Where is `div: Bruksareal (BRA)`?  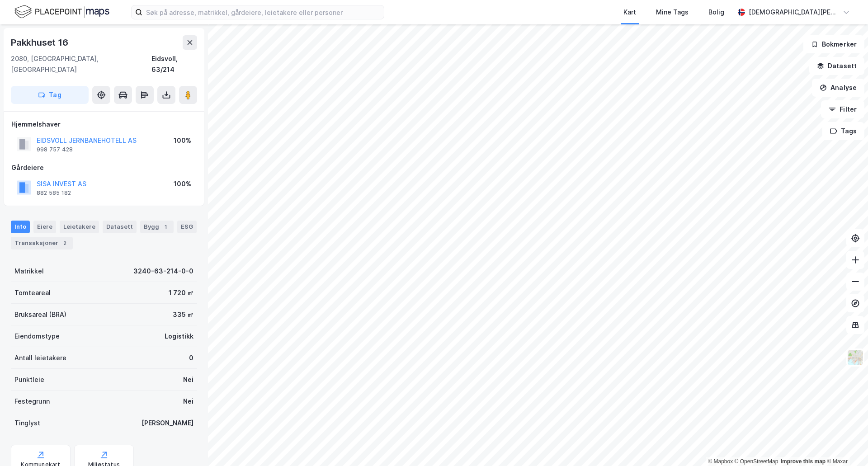 div: Bruksareal (BRA) is located at coordinates (41, 315).